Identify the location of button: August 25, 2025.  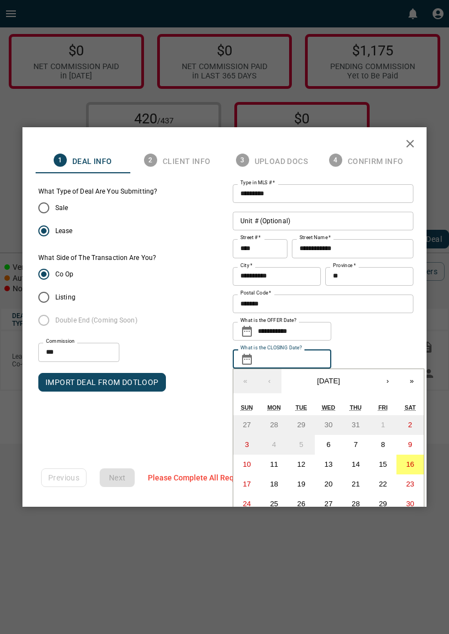
(275, 504).